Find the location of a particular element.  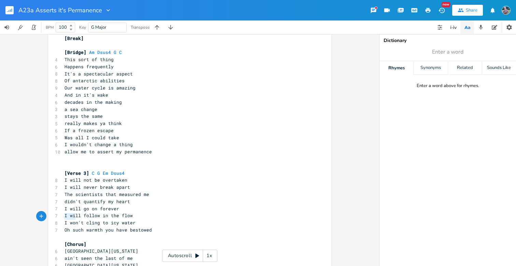

div: Enter a word above for rhymes. is located at coordinates (448, 86).